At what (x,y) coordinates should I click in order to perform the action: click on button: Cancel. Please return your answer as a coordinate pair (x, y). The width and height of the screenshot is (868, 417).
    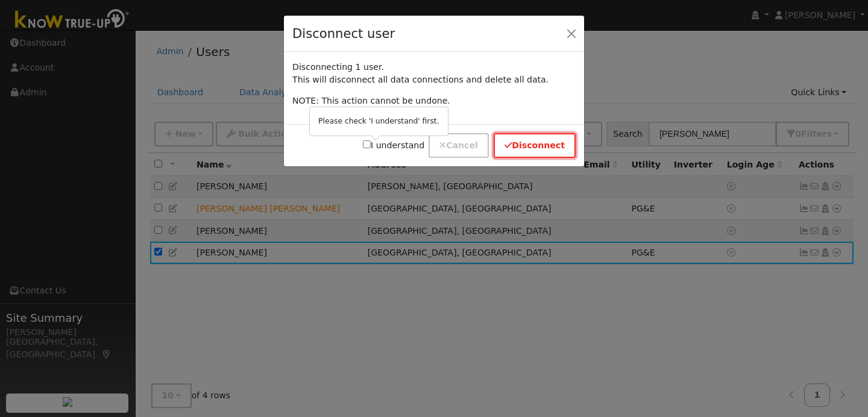
    Looking at the image, I should click on (459, 145).